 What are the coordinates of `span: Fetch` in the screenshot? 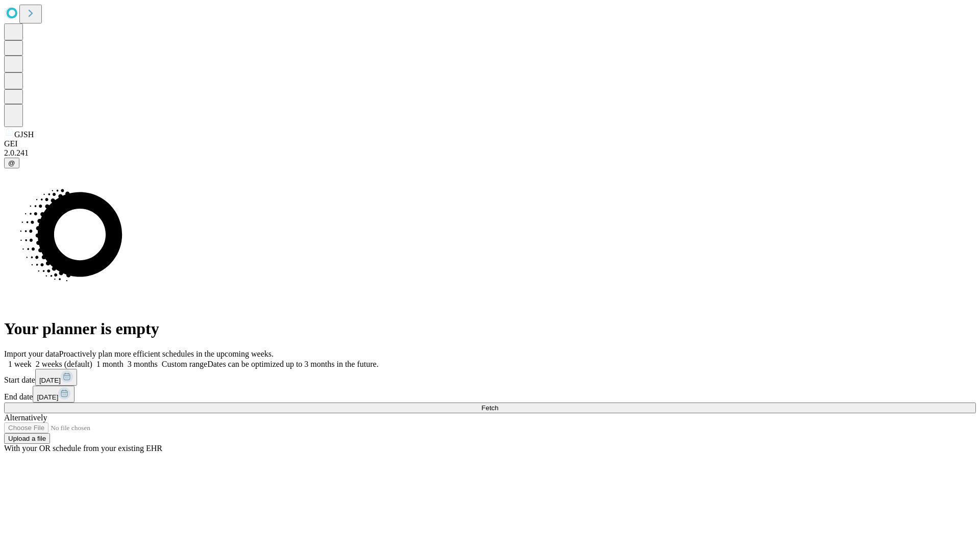 It's located at (490, 408).